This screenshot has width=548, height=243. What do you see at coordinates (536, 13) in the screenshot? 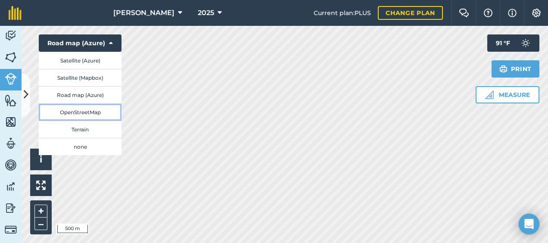
I see `img: A cog icon` at bounding box center [536, 13].